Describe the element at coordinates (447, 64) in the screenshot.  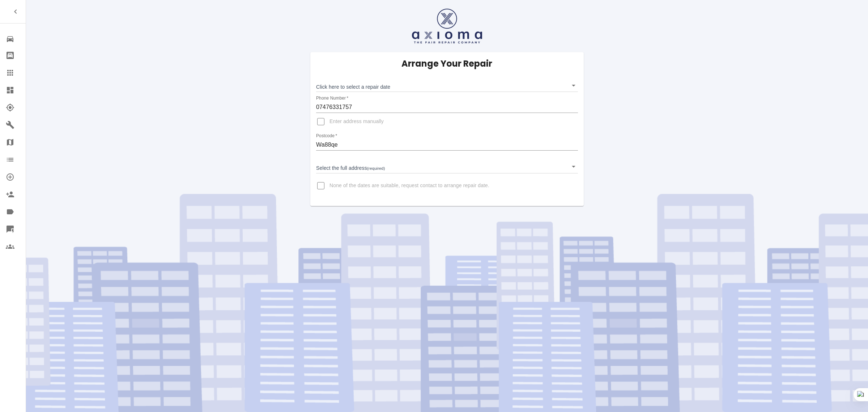
I see `h5: Arrange Your Repair` at that location.